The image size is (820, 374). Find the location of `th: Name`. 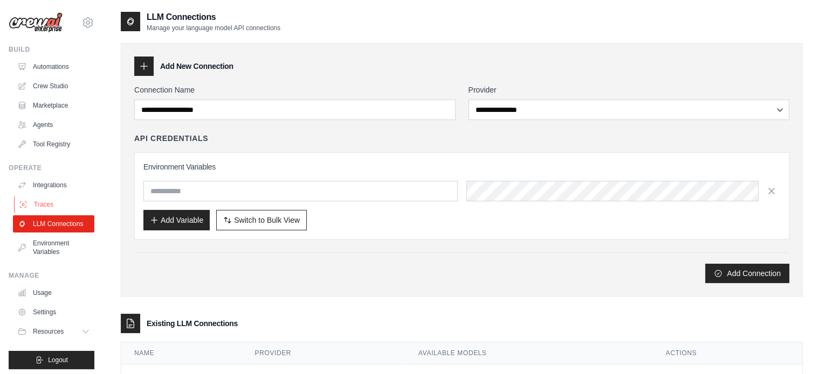

th: Name is located at coordinates (182, 353).